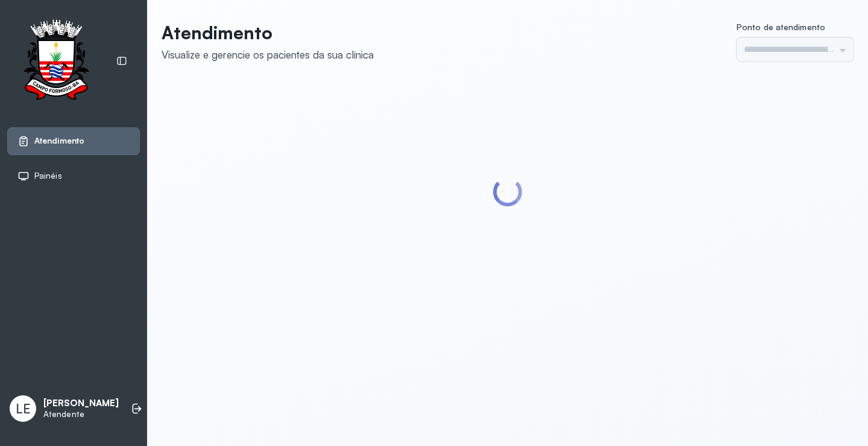 The image size is (868, 446). What do you see at coordinates (781, 27) in the screenshot?
I see `span: Ponto de atendimento` at bounding box center [781, 27].